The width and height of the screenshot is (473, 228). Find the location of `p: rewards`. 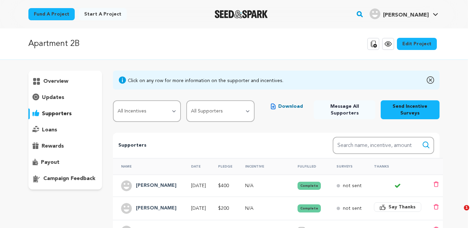

p: rewards is located at coordinates (53, 146).